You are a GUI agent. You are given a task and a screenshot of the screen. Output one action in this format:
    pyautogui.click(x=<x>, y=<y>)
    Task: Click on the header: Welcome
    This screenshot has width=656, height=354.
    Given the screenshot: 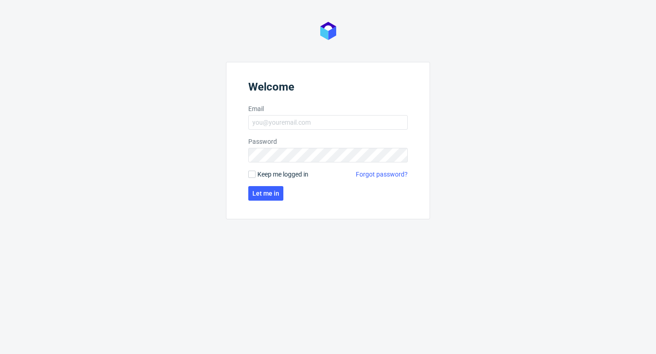 What is the action you would take?
    pyautogui.click(x=328, y=89)
    